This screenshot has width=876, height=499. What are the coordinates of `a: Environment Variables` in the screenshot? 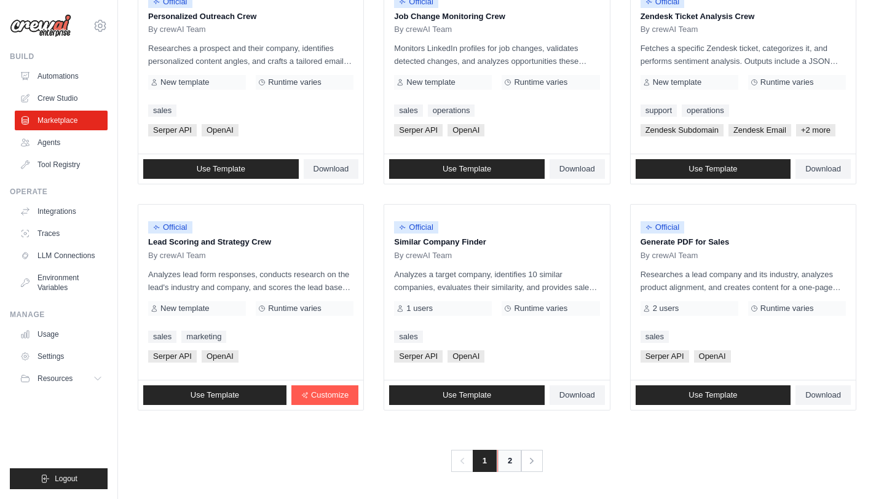 It's located at (61, 283).